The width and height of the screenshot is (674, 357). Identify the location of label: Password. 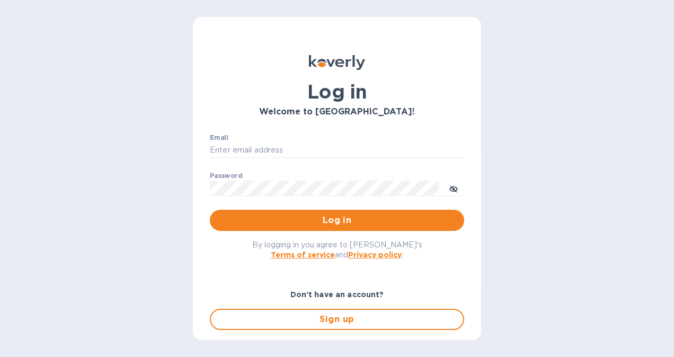
(226, 176).